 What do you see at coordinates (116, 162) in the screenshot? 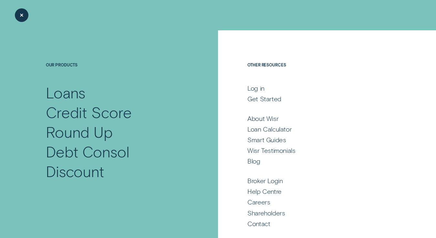
I see `a: Debt Consol Discount` at bounding box center [116, 162].